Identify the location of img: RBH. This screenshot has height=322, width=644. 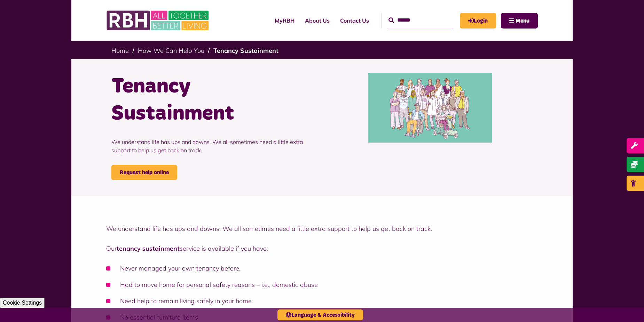
(158, 21).